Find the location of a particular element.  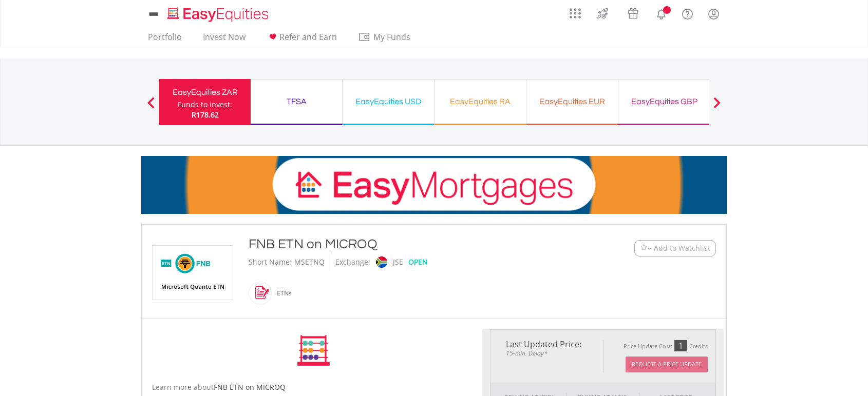

img: thrive-v2.svg is located at coordinates (603, 13).